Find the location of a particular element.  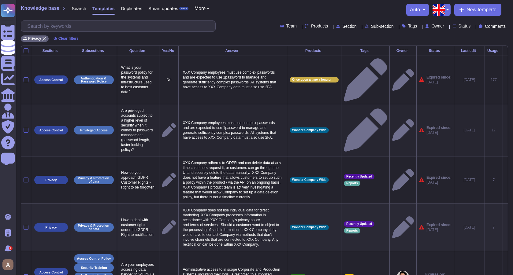

div: 8 is located at coordinates (11, 248).